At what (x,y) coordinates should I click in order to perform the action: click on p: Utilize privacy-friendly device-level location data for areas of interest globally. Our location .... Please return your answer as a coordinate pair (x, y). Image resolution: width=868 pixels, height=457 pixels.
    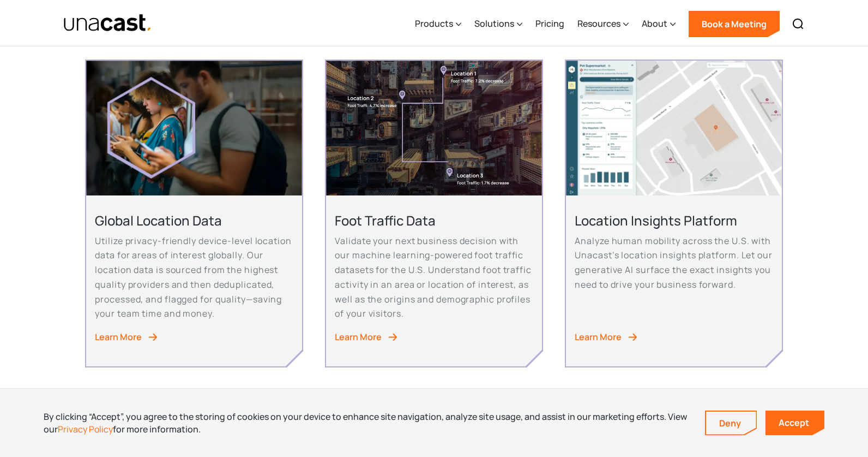
    Looking at the image, I should click on (193, 278).